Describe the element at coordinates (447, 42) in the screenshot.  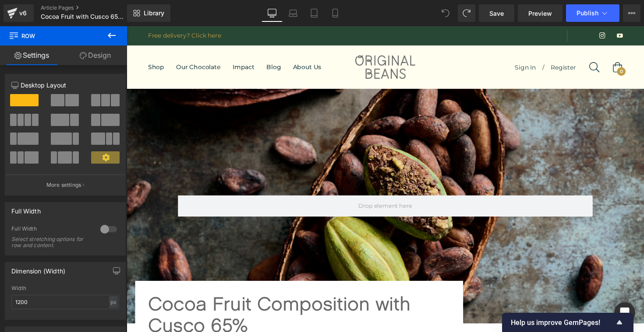
I see `span: Register` at that location.